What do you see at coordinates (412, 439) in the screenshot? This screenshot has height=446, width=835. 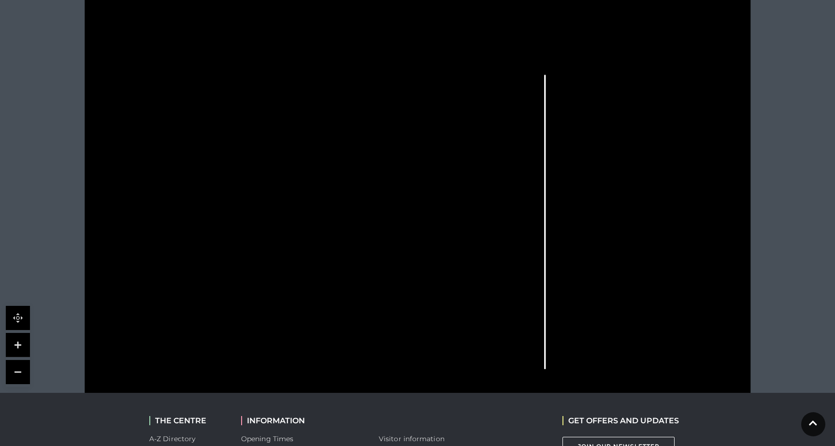 I see `a: Visitor information` at bounding box center [412, 439].